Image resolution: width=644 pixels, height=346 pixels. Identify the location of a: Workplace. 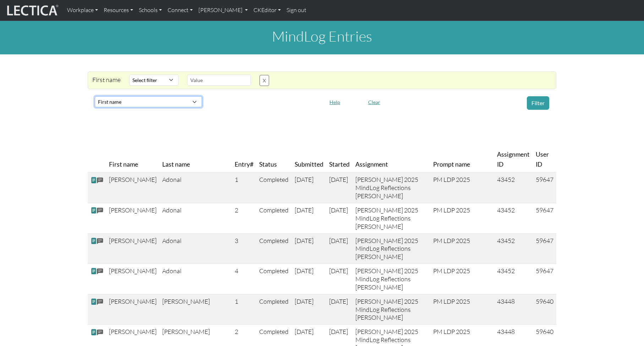
(83, 10).